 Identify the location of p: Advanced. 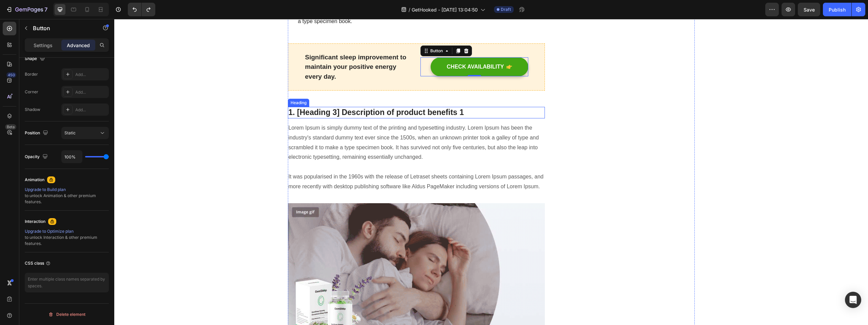
(78, 45).